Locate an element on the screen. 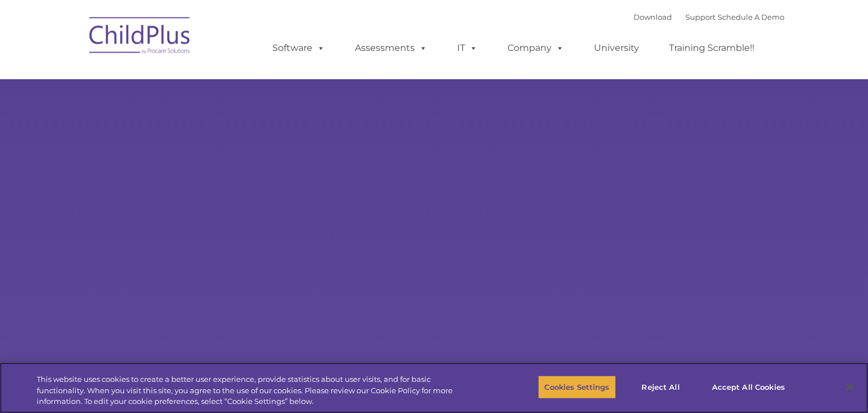  a: Assessments is located at coordinates (391, 48).